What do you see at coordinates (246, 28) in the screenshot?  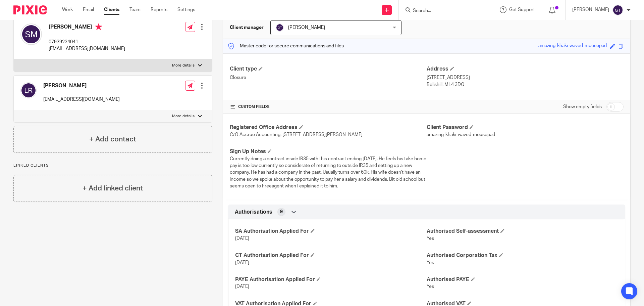 I see `h3: Client manager` at bounding box center [246, 28].